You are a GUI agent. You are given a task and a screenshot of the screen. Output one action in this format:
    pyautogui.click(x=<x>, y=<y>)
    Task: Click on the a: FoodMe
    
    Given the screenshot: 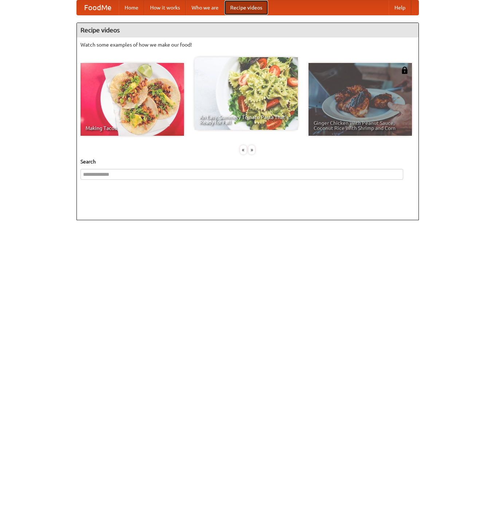 What is the action you would take?
    pyautogui.click(x=98, y=8)
    